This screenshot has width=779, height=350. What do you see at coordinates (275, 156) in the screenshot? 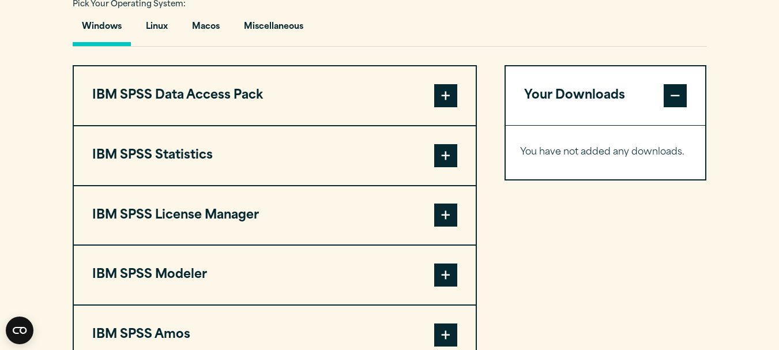
I see `button: IBM SPSS Statistics` at bounding box center [275, 156].